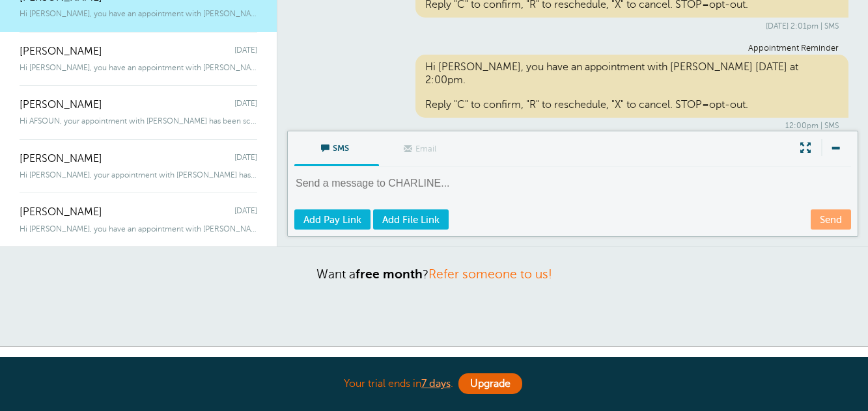 The image size is (868, 411). What do you see at coordinates (435, 384) in the screenshot?
I see `a: 7 days` at bounding box center [435, 384].